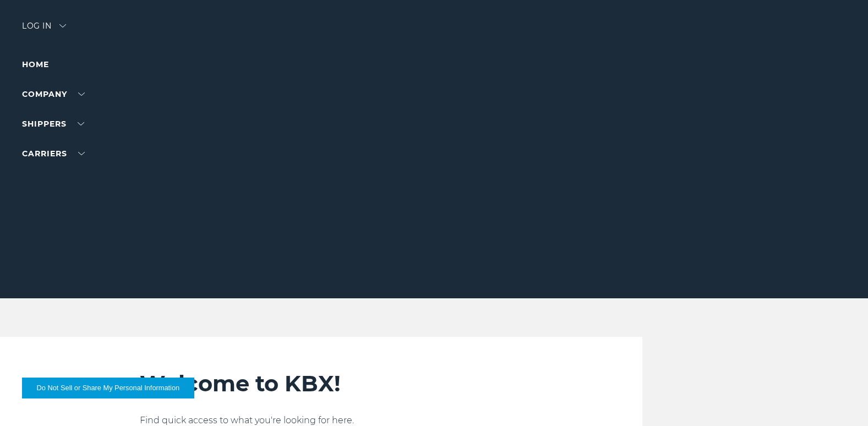 This screenshot has height=426, width=868. What do you see at coordinates (53, 94) in the screenshot?
I see `a: Company` at bounding box center [53, 94].